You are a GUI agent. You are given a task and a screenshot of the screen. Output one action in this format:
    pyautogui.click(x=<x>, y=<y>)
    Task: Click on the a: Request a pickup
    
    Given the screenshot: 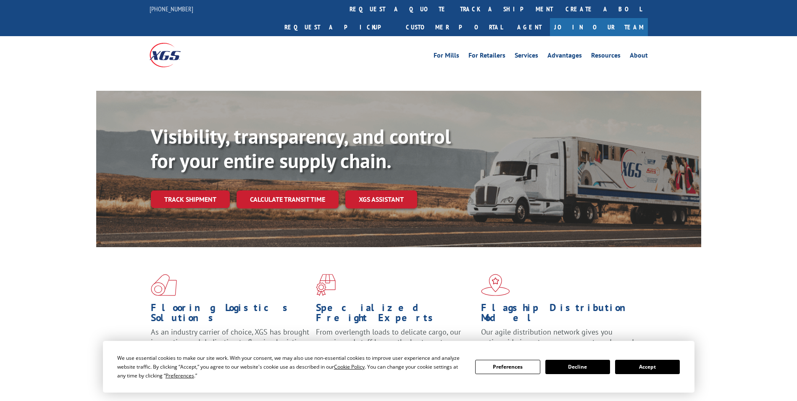 What is the action you would take?
    pyautogui.click(x=339, y=27)
    